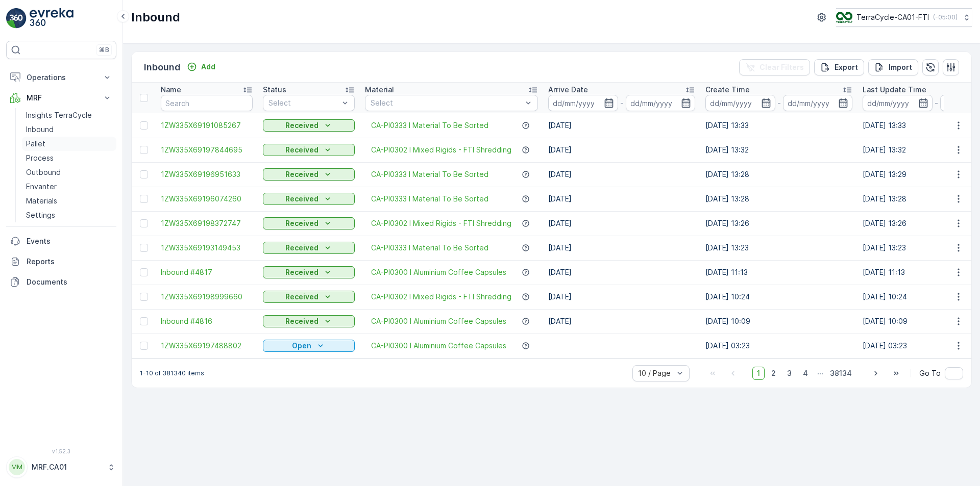 This screenshot has height=486, width=980. I want to click on a: Inbound #4816, so click(206, 322).